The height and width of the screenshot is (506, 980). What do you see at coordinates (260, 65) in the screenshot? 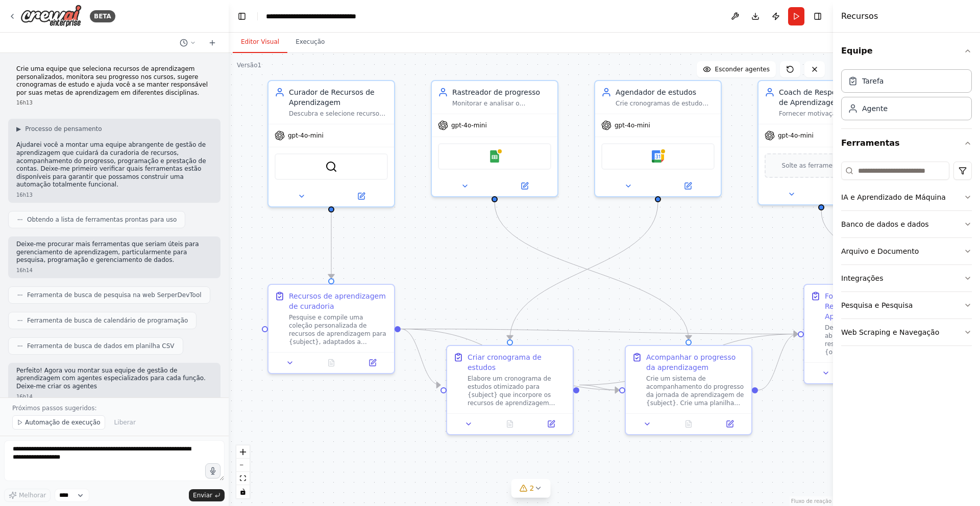
I see `font: 1` at bounding box center [260, 65].